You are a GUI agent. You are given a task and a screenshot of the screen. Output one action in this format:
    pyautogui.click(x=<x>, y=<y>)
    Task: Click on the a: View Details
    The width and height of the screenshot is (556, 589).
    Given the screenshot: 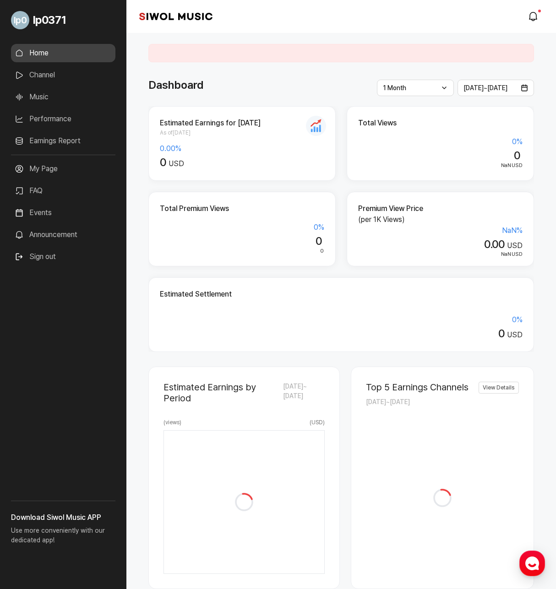 What is the action you would take?
    pyautogui.click(x=499, y=388)
    